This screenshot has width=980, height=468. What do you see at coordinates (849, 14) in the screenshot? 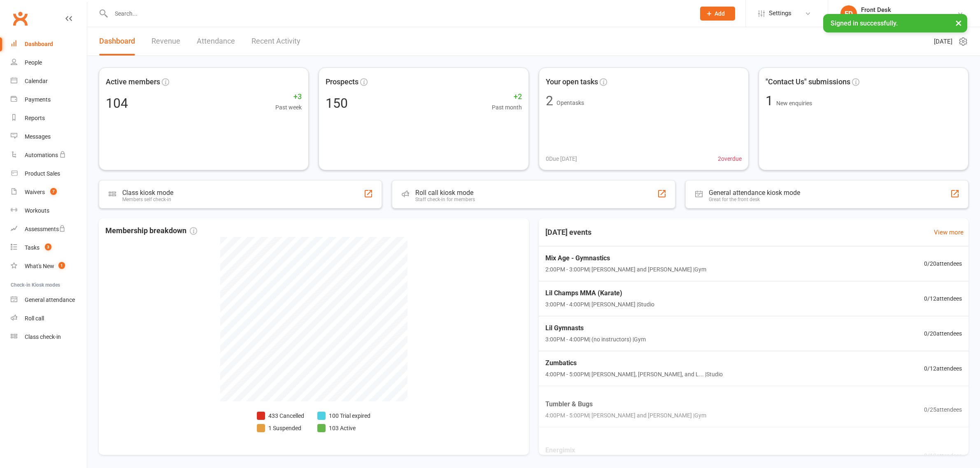
I see `div: FD` at bounding box center [849, 14].